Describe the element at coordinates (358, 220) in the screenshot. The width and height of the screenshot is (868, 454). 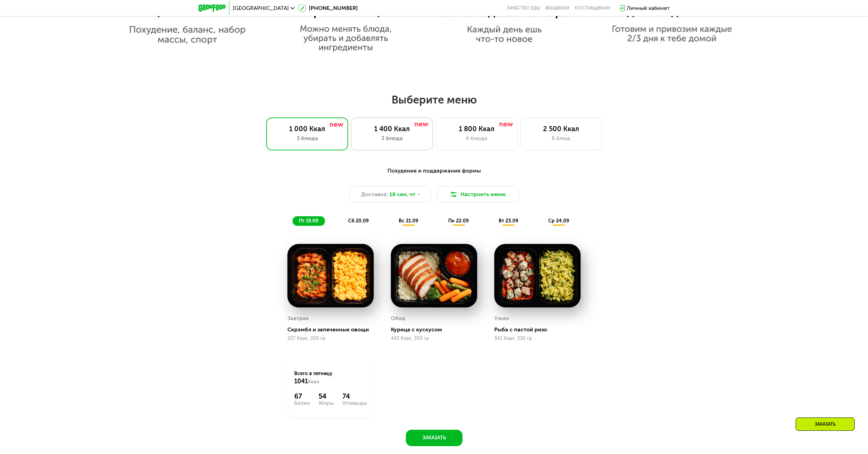
I see `span: сб 20.09` at that location.